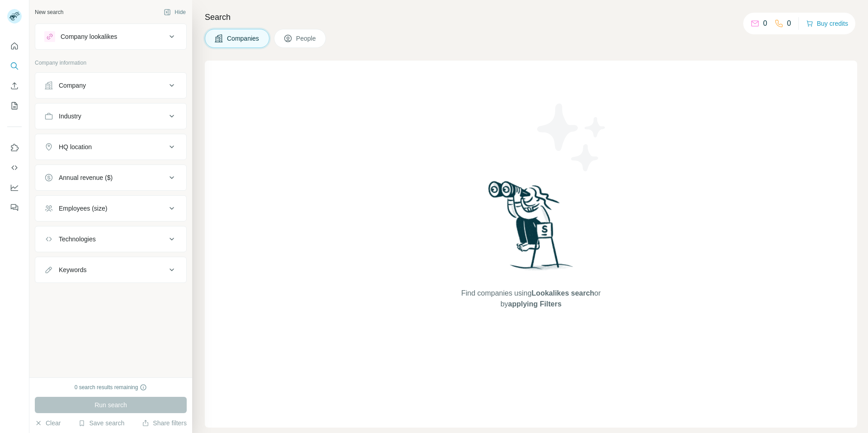  What do you see at coordinates (14, 148) in the screenshot?
I see `button: Use Surfe on LinkedIn` at bounding box center [14, 148].